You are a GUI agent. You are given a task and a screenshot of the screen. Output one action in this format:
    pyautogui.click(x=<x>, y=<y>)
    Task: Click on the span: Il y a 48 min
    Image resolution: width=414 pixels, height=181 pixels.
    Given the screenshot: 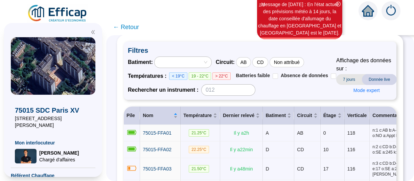 What is the action you would take?
    pyautogui.click(x=241, y=169)
    